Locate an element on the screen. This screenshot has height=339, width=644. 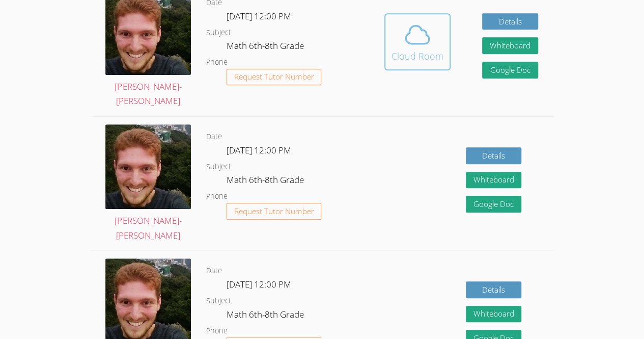
div: Cloud Room is located at coordinates (418, 56).